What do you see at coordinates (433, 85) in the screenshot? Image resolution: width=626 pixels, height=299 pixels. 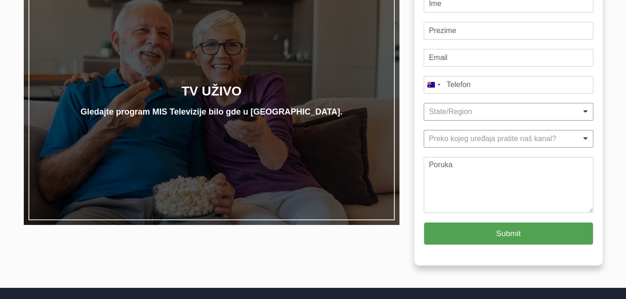 I see `button: Selected country` at bounding box center [433, 85].